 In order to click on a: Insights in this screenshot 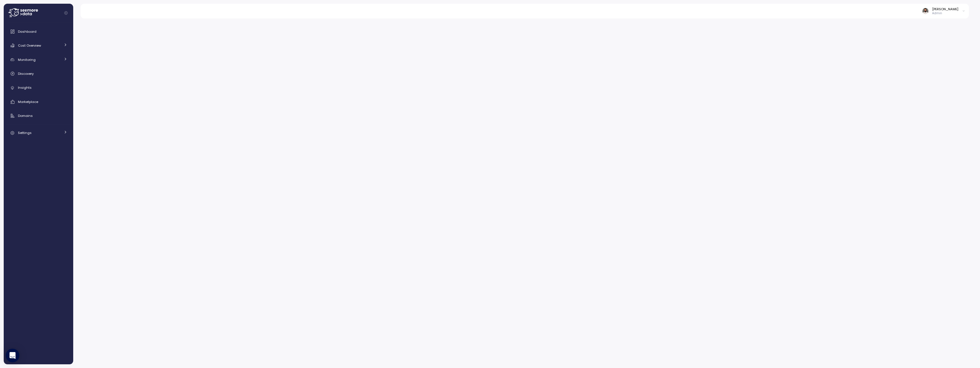, I will do `click(39, 88)`.